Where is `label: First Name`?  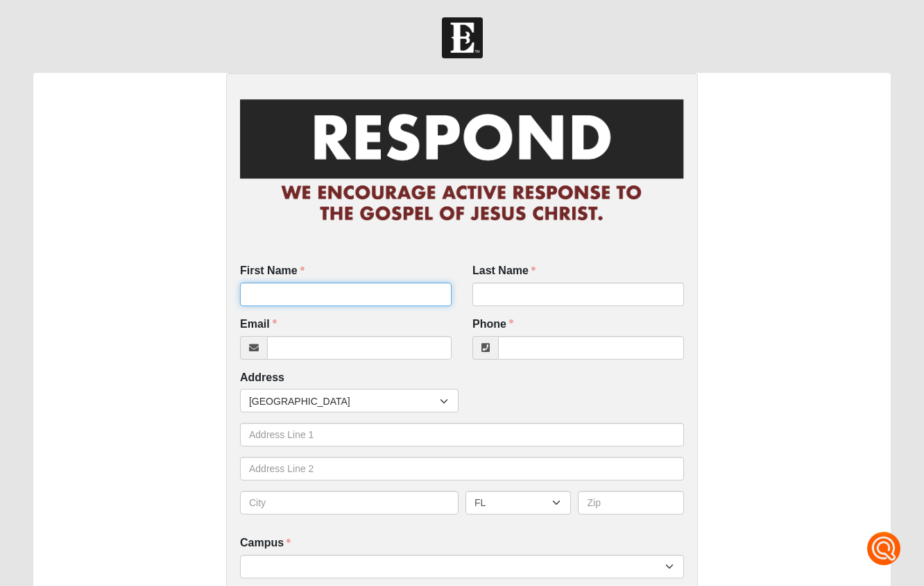
label: First Name is located at coordinates (272, 271).